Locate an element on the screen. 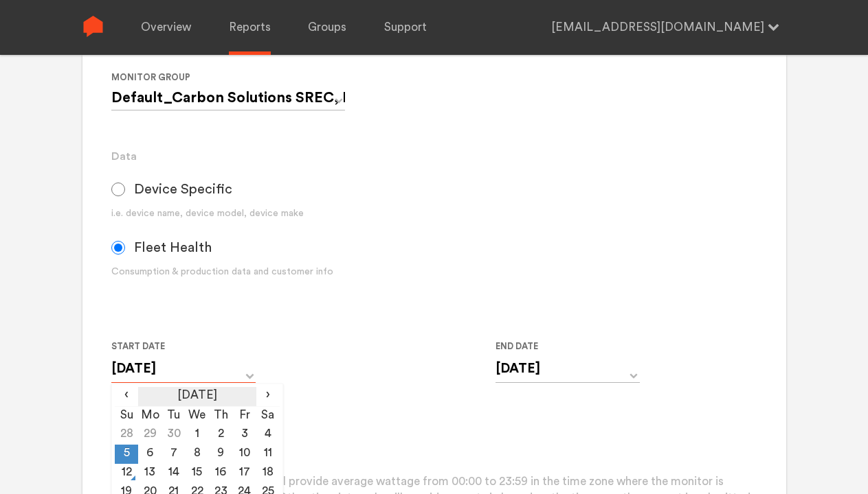 This screenshot has height=494, width=868. td: 8 is located at coordinates (197, 454).